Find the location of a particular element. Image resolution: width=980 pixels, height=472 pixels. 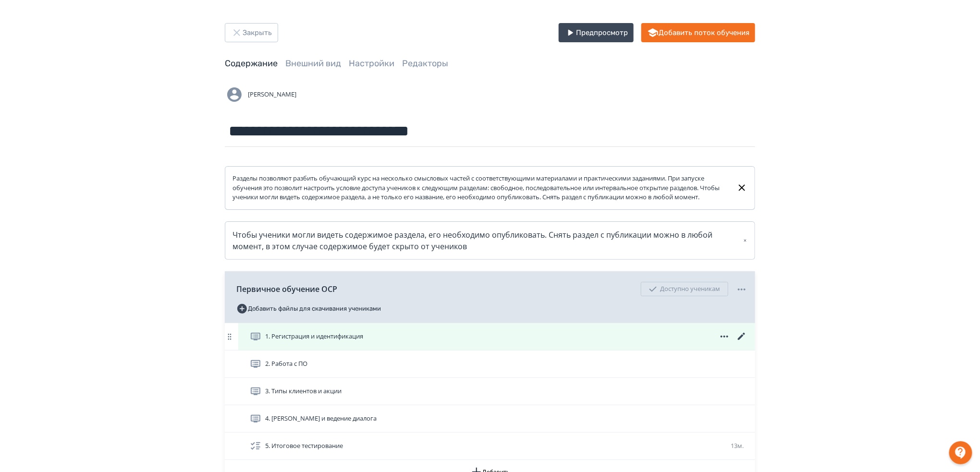

button: Добавить файлы для скачивания учениками is located at coordinates (308, 309).